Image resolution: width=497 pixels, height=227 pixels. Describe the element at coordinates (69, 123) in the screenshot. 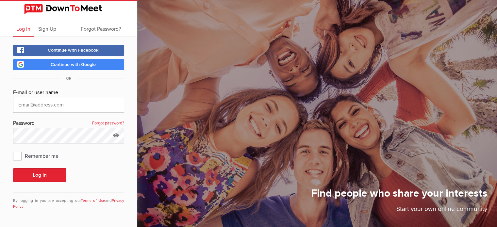

I see `div: Password` at that location.